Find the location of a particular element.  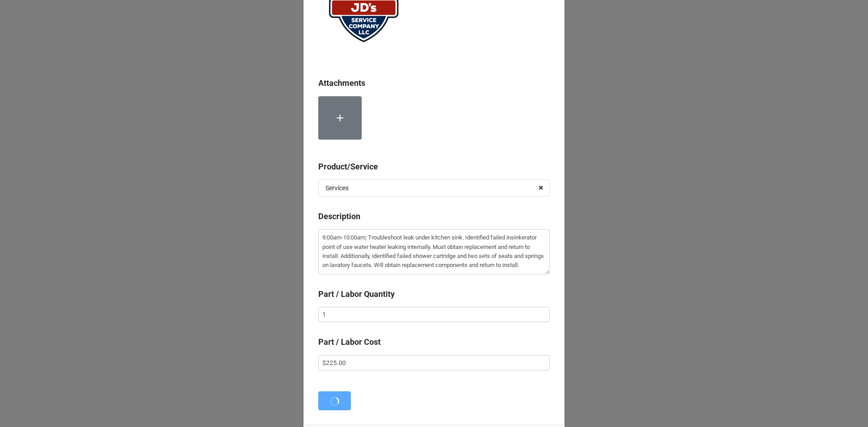

label: Product/Service is located at coordinates (348, 167).